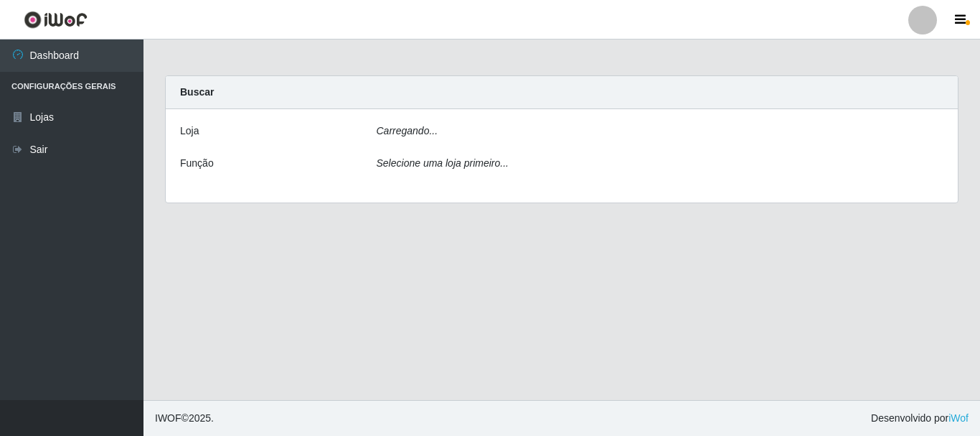 The height and width of the screenshot is (436, 980). What do you see at coordinates (167, 418) in the screenshot?
I see `span: IWOF` at bounding box center [167, 418].